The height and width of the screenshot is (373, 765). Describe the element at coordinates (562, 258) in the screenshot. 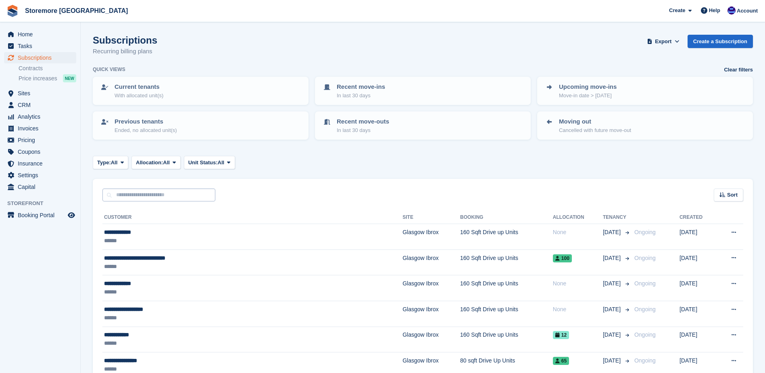

I see `span: 100` at that location.